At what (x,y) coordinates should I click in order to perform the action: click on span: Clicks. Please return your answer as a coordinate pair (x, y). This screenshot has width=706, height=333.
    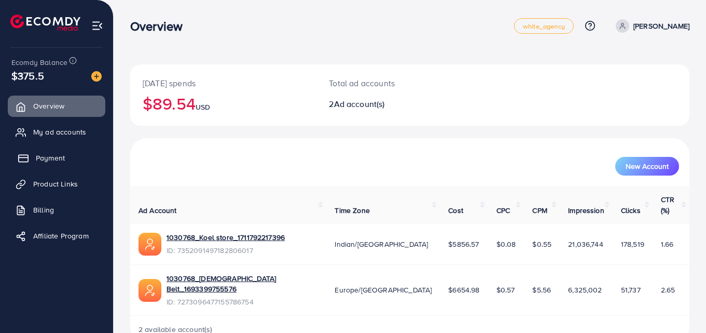
    Looking at the image, I should click on (631, 210).